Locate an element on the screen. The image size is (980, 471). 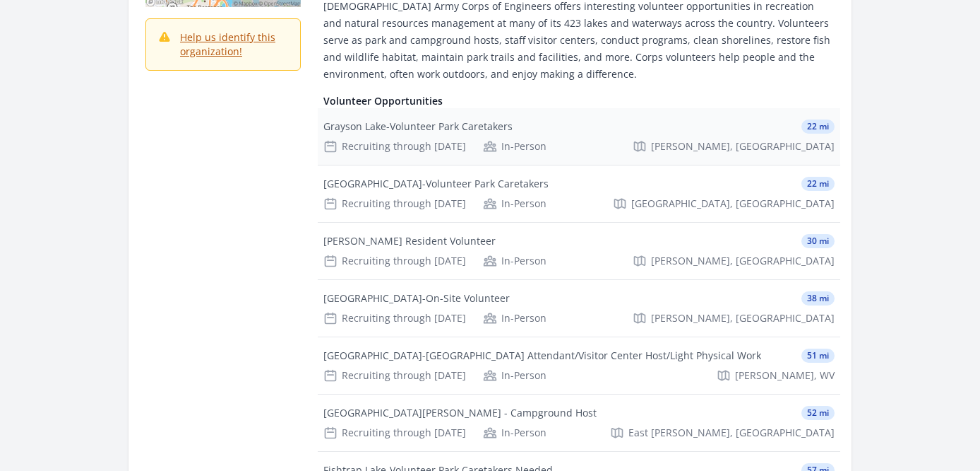
a: Help us identify this organization! is located at coordinates (227, 44).